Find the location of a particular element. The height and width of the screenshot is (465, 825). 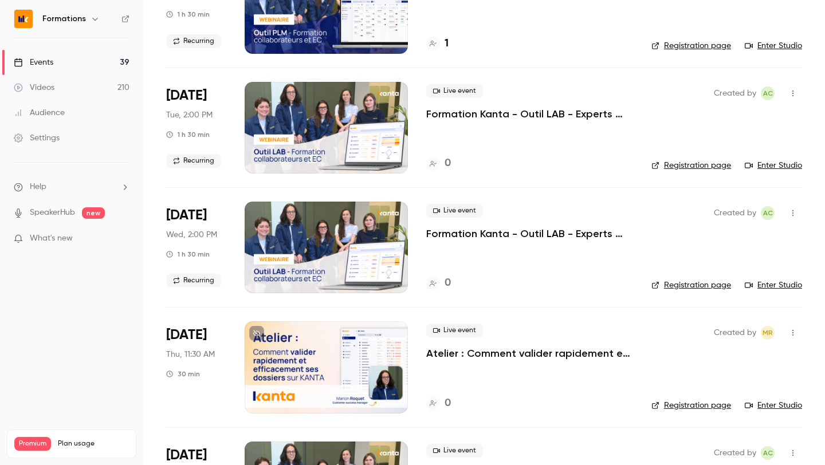

span: new is located at coordinates (93, 213).